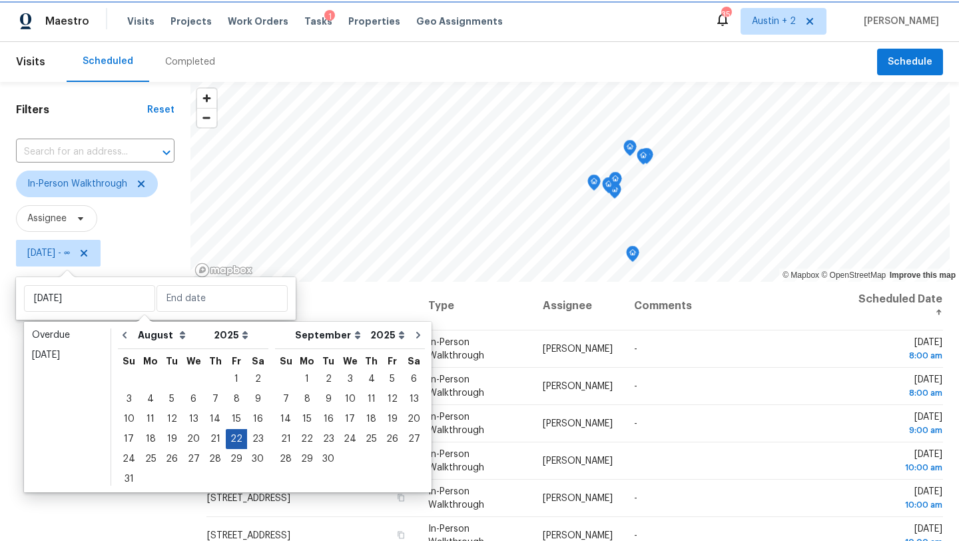  I want to click on div: Mon Aug 04 2025, so click(151, 399).